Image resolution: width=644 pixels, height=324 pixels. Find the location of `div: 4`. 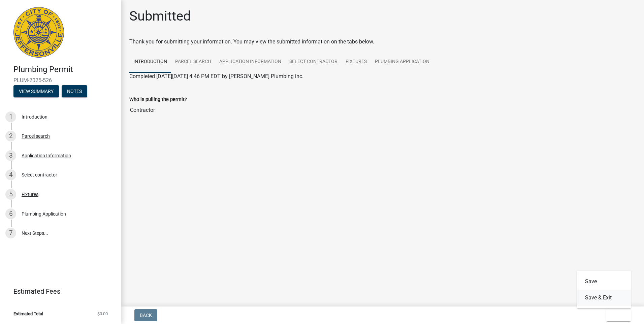

div: 4 is located at coordinates (11, 174).